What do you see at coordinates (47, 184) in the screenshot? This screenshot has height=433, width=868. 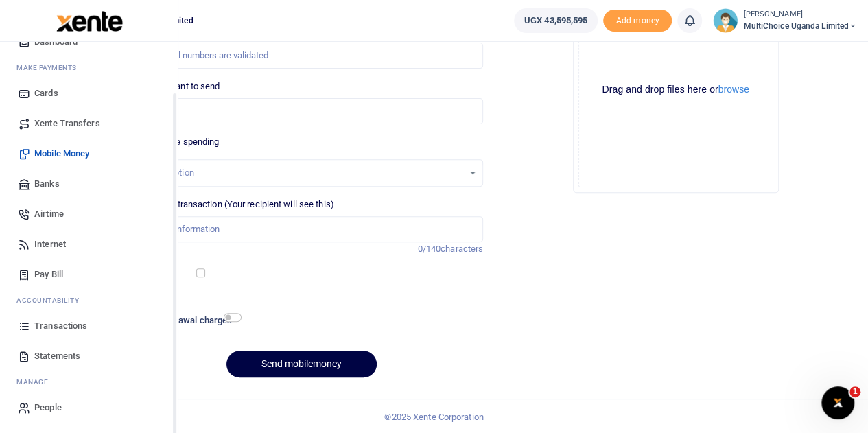 I see `span: Banks` at bounding box center [47, 184].